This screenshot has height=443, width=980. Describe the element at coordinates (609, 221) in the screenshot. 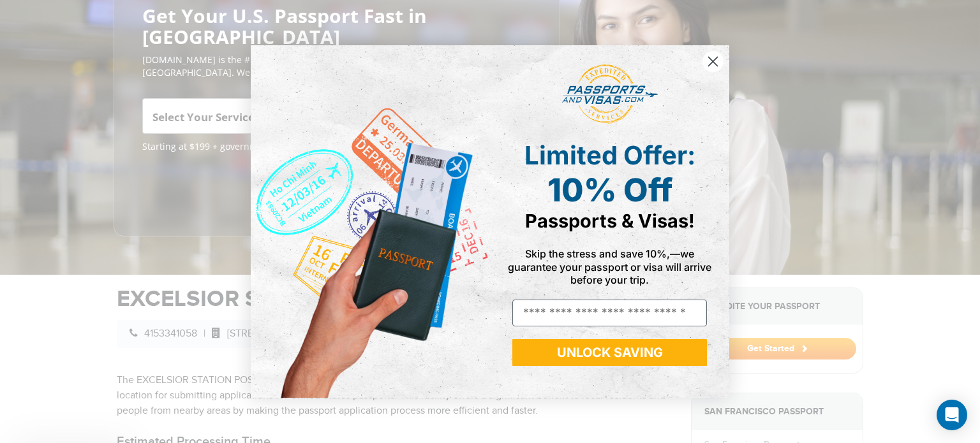

I see `span: Passports & Visas!` at that location.